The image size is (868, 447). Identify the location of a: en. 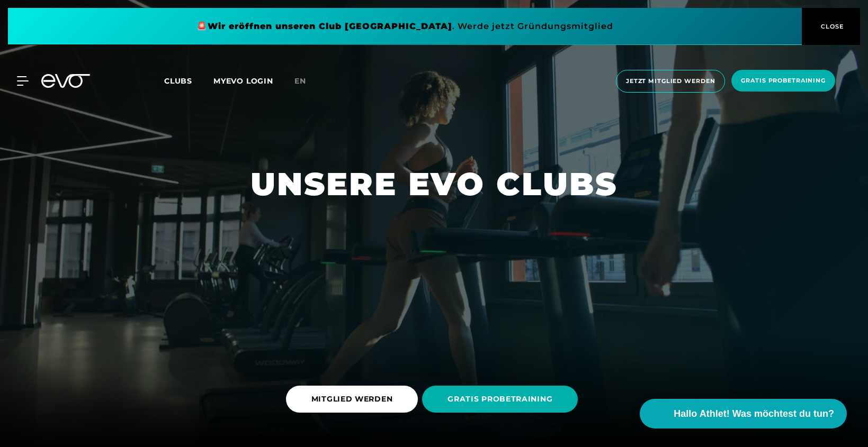
(307, 81).